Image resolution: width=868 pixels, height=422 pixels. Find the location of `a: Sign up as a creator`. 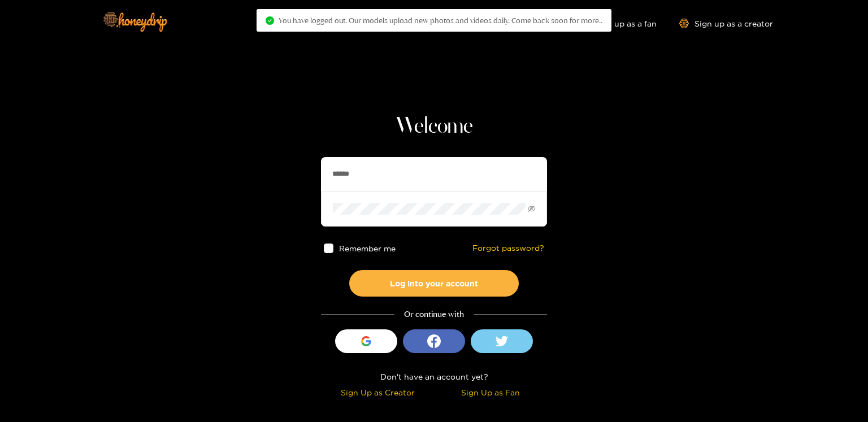

a: Sign up as a creator is located at coordinates (726, 23).